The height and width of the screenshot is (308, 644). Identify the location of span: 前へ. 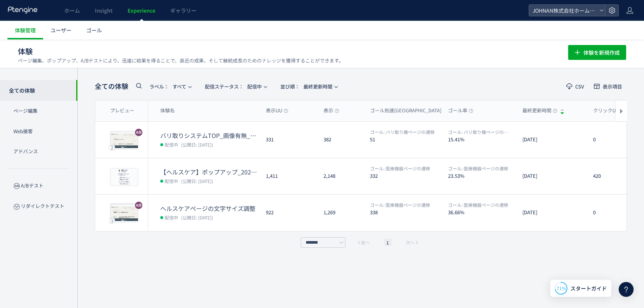
(366, 242).